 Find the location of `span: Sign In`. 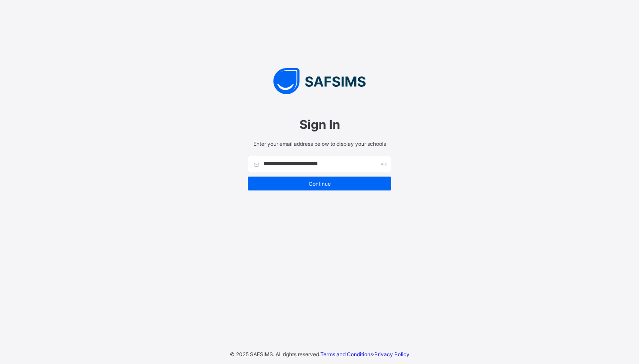

span: Sign In is located at coordinates (319, 125).